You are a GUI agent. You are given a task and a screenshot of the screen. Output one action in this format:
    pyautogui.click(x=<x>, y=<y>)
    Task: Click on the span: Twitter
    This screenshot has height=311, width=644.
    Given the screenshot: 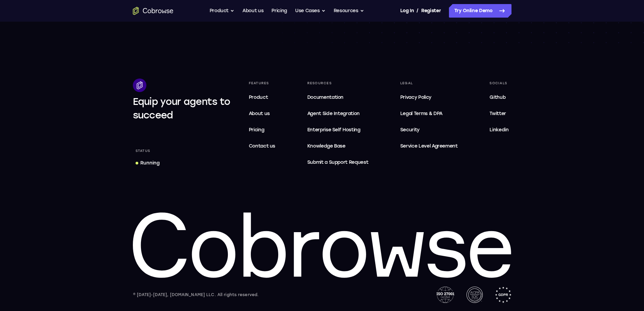 What is the action you would take?
    pyautogui.click(x=498, y=113)
    